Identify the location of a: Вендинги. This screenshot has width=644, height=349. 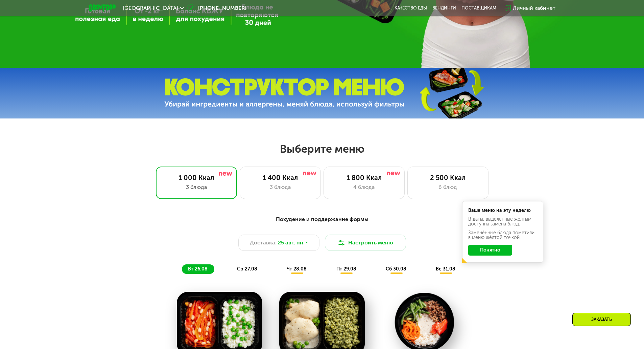
(445, 8).